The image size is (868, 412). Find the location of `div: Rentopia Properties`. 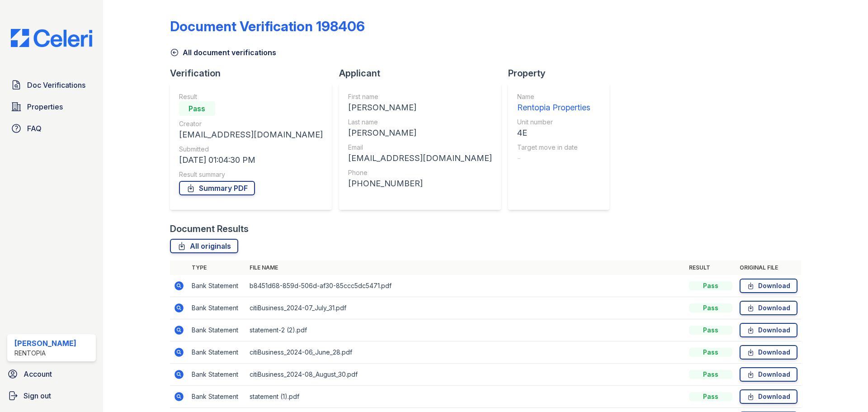

div: Rentopia Properties is located at coordinates (553, 108).